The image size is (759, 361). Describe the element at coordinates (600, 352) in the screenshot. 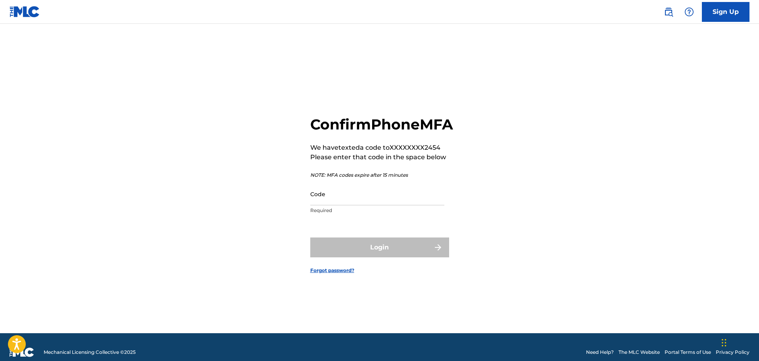

I see `a: Need Help?` at that location.